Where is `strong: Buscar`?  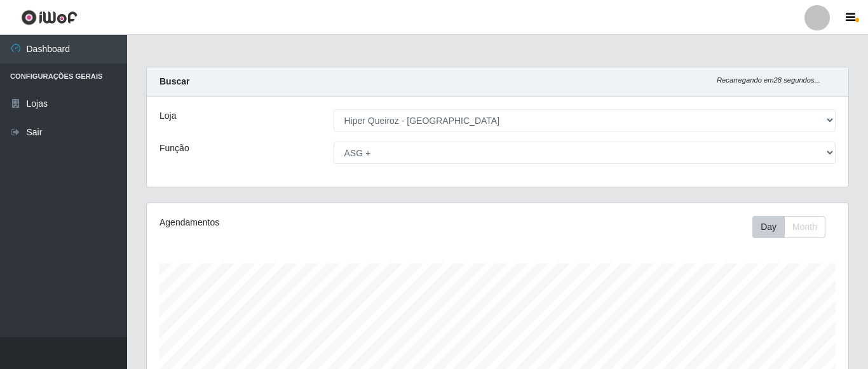 strong: Buscar is located at coordinates (174, 81).